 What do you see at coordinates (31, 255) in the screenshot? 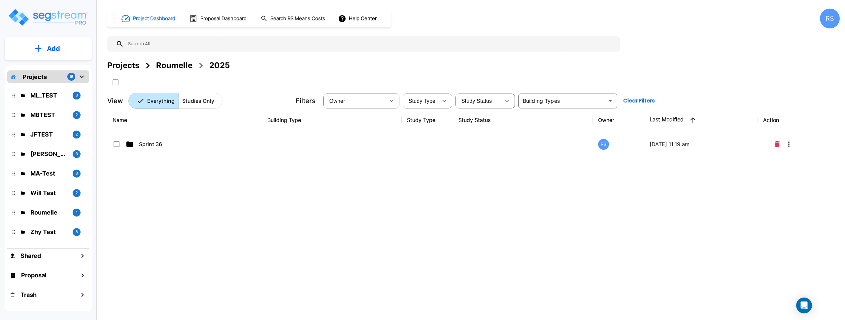
I see `h1: Shared` at bounding box center [31, 255].